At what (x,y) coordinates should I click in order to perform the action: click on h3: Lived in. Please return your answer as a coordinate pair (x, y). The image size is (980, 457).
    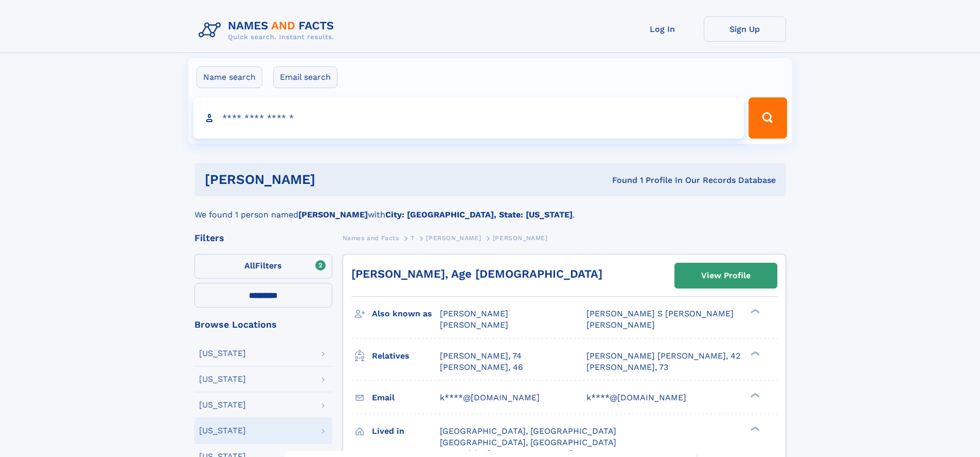
    Looking at the image, I should click on (406, 431).